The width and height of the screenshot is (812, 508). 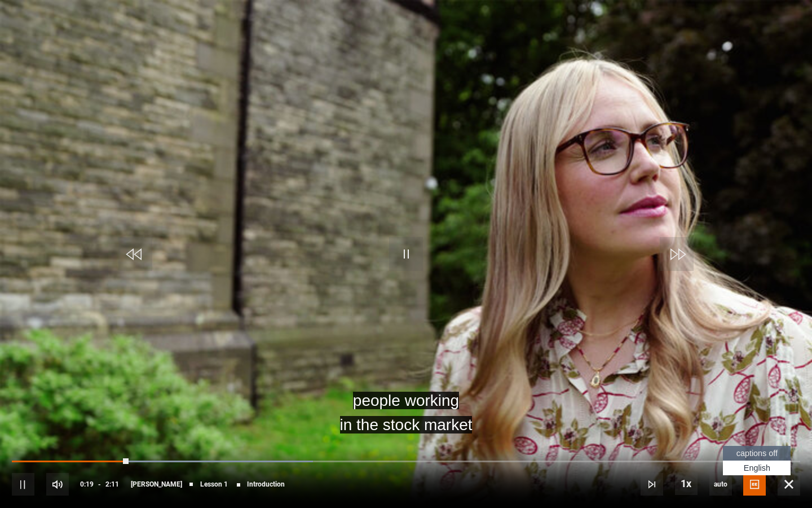 I want to click on span: Lesson 1, so click(x=214, y=484).